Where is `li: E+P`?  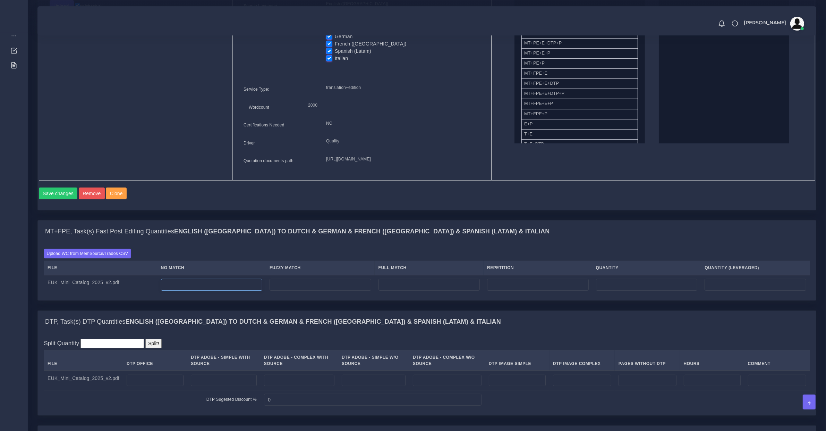 li: E+P is located at coordinates (580, 124).